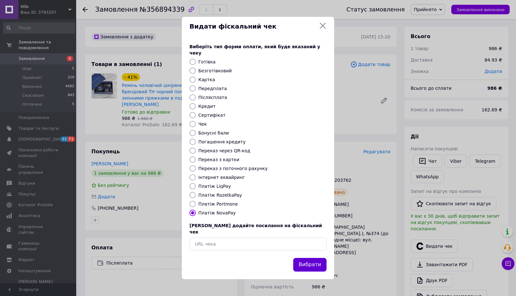 The image size is (516, 296). What do you see at coordinates (218, 204) in the screenshot?
I see `label: Платіж Portmone` at bounding box center [218, 204].